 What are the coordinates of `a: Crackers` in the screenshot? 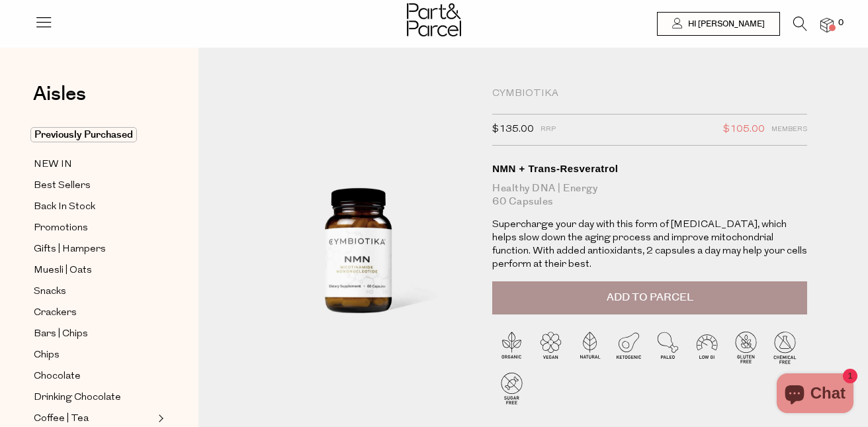 It's located at (94, 313).